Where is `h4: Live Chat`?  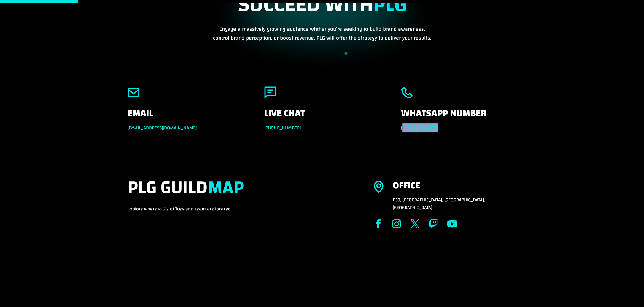 h4: Live Chat is located at coordinates (322, 117).